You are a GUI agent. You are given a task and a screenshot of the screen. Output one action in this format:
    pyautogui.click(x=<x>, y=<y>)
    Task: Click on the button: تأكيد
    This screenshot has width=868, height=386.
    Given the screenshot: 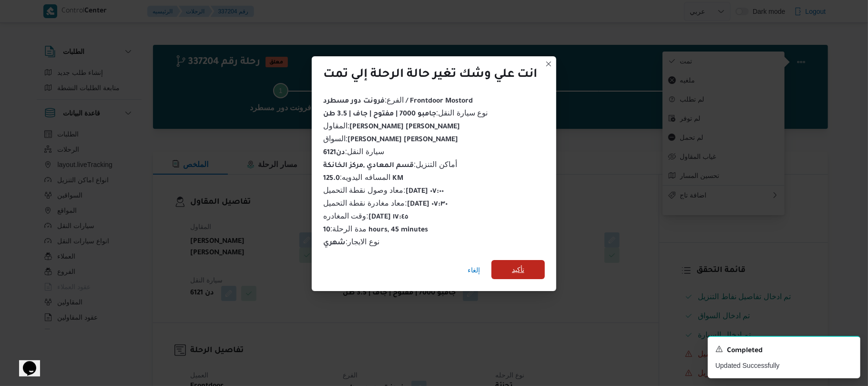 What is the action you would take?
    pyautogui.click(x=518, y=270)
    